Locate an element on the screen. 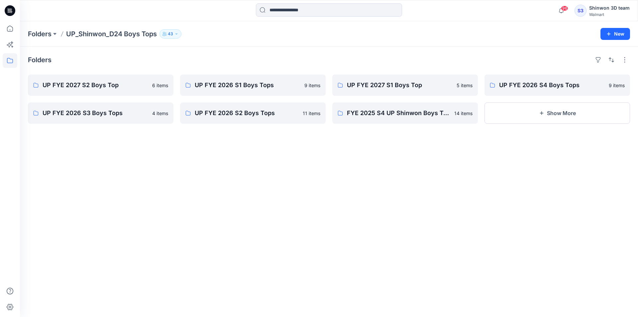  p: Folders is located at coordinates (40, 34).